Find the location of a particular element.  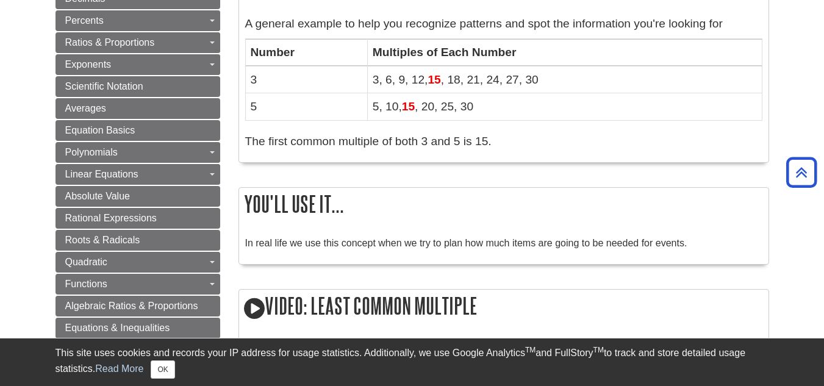

span: Rational Expressions is located at coordinates (111, 218).